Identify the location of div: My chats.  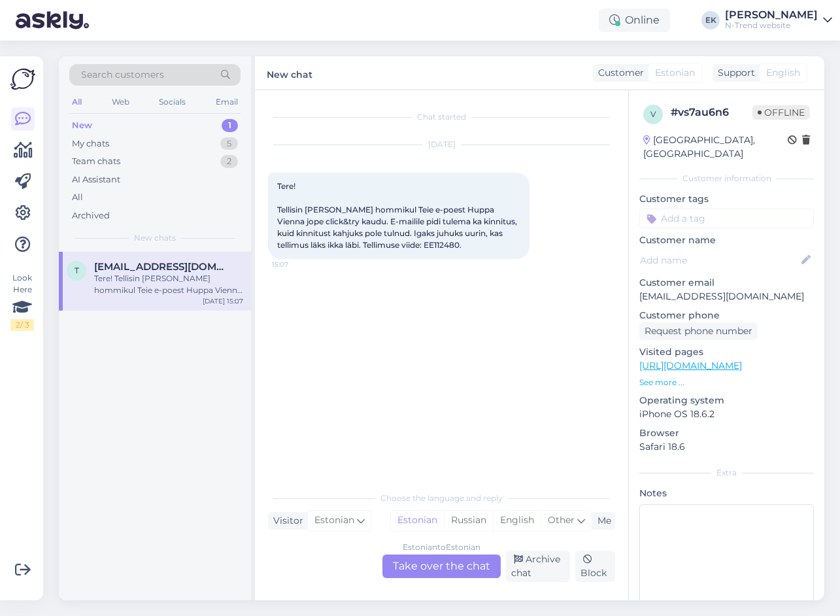
(90, 144).